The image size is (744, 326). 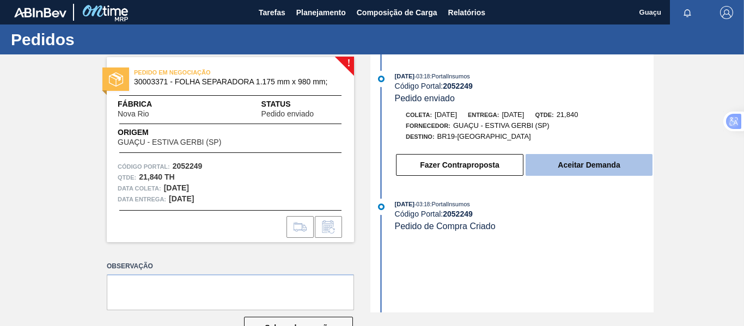 What do you see at coordinates (397, 13) in the screenshot?
I see `span: Composição de Carga` at bounding box center [397, 13].